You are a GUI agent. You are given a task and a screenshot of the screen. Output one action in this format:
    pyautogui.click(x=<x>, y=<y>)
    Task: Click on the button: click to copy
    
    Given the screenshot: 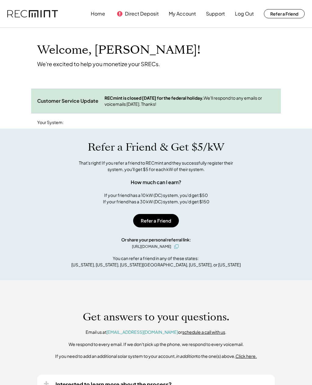 What is the action you would take?
    pyautogui.click(x=177, y=247)
    